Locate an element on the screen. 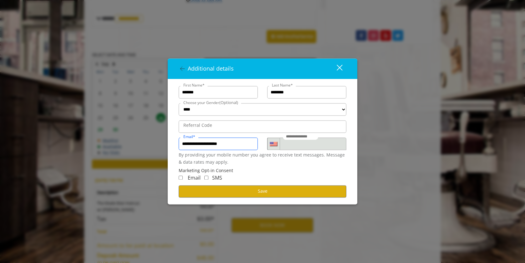 The image size is (525, 263). label: Referral Code is located at coordinates (198, 126).